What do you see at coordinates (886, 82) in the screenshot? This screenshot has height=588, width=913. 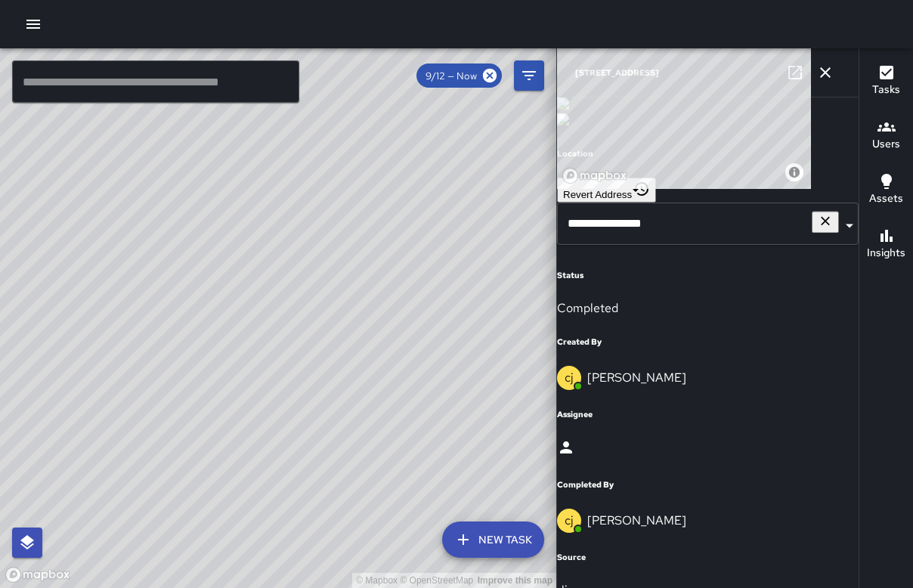 I see `button: Tasks` at bounding box center [886, 82].